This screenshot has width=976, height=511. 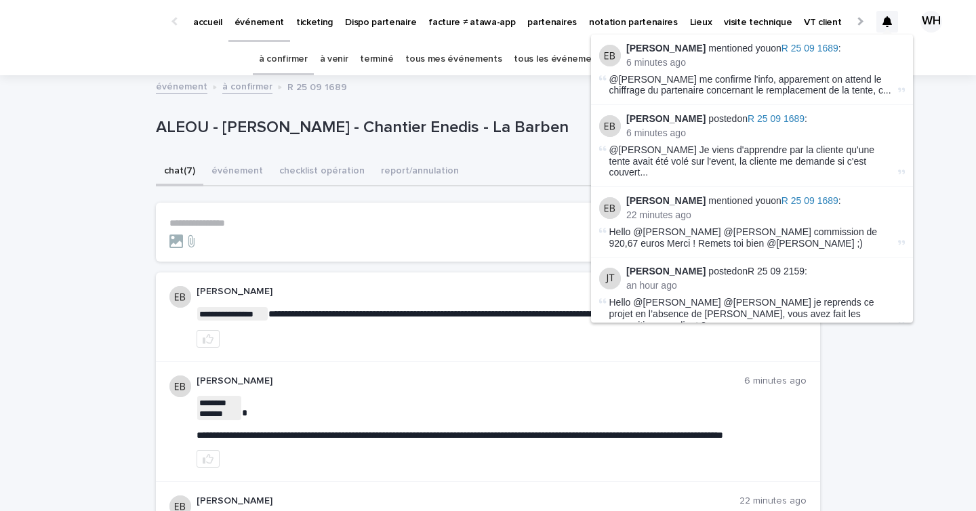 I want to click on button: chat (7), so click(x=180, y=172).